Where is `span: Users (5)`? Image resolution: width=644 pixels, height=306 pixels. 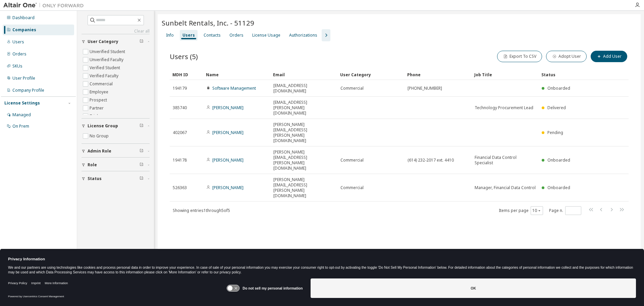
span: Users (5) is located at coordinates (184, 57).